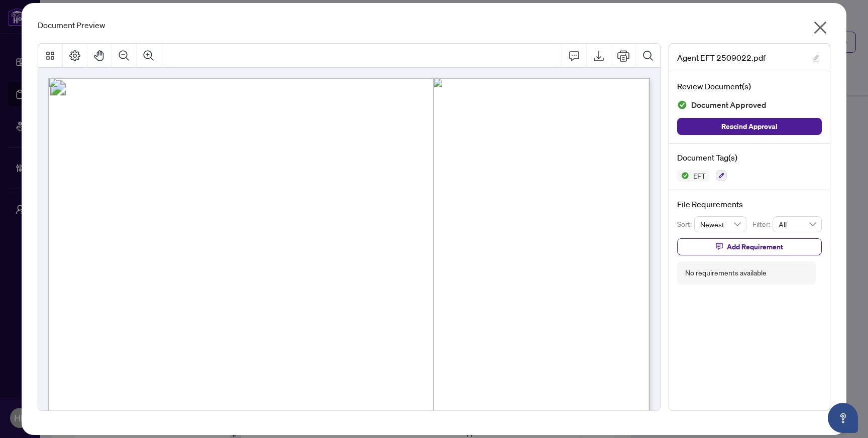  What do you see at coordinates (686, 224) in the screenshot?
I see `p: Sort:` at bounding box center [686, 224].